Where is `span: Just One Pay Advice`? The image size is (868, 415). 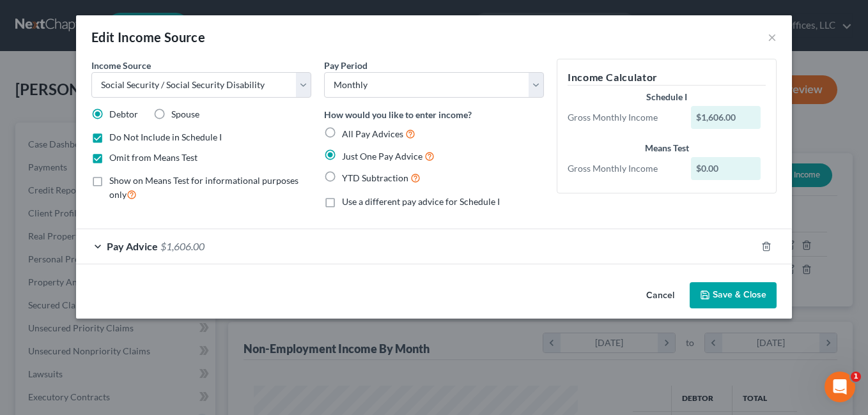 span: Just One Pay Advice is located at coordinates (382, 156).